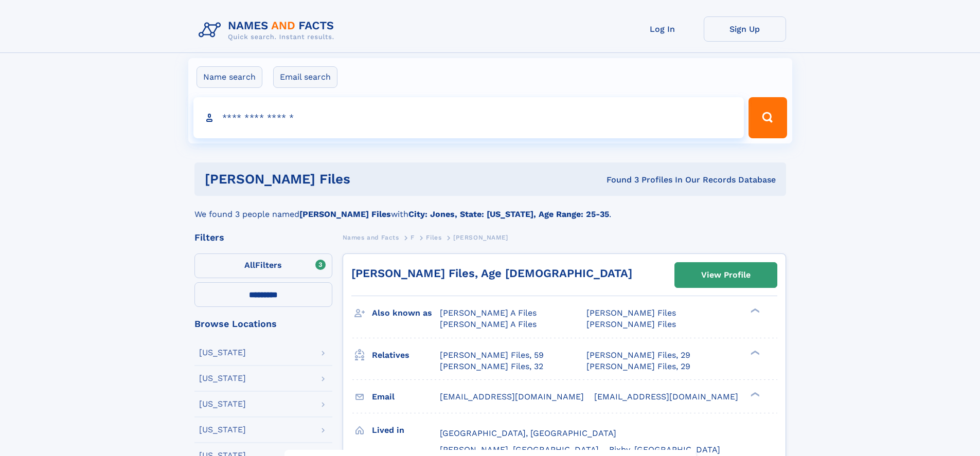 This screenshot has height=456, width=980. I want to click on h3: Also known as, so click(406, 313).